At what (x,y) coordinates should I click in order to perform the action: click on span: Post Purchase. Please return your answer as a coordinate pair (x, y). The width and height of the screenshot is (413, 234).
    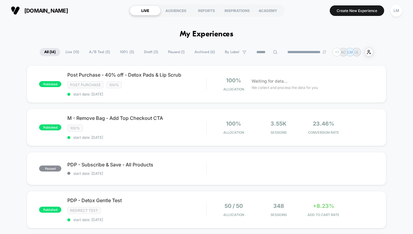
    Looking at the image, I should click on (85, 85).